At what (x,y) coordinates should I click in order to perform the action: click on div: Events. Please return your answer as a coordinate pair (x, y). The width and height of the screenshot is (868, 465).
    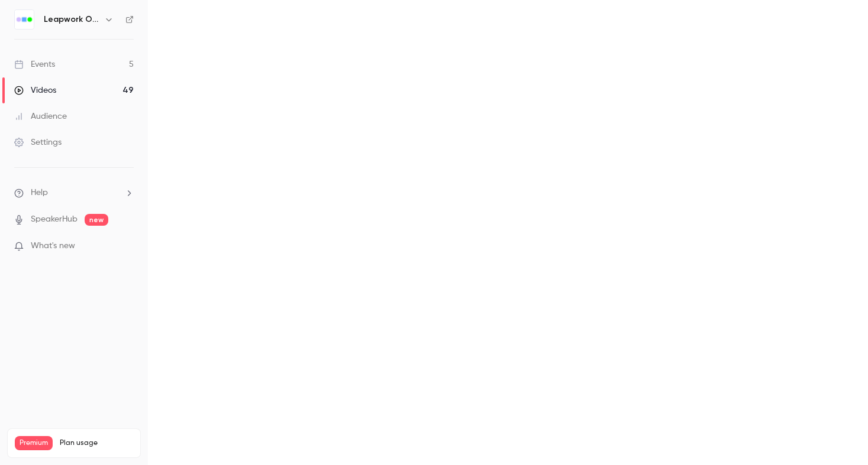
    Looking at the image, I should click on (34, 64).